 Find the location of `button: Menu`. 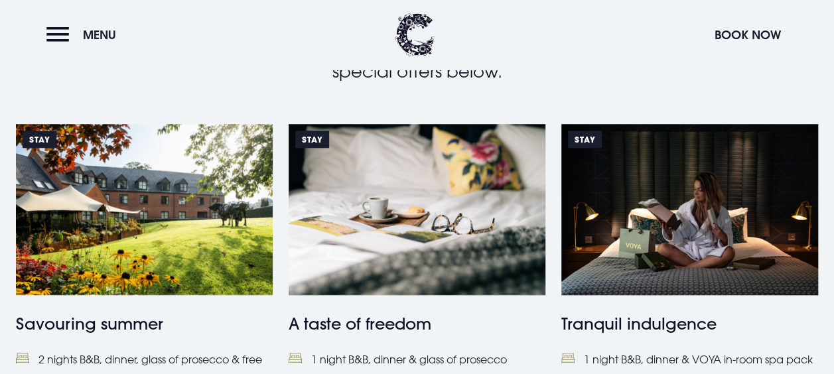

button: Menu is located at coordinates (84, 35).